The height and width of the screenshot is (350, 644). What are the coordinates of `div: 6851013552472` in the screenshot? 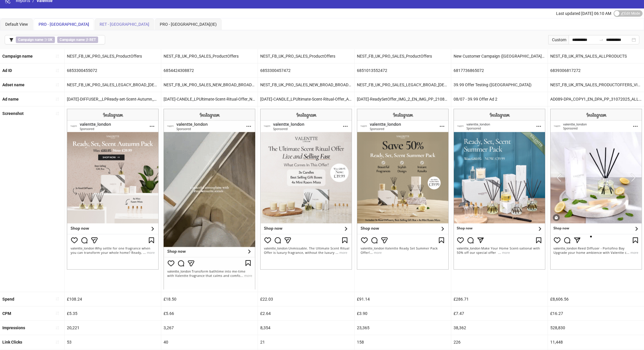 It's located at (403, 70).